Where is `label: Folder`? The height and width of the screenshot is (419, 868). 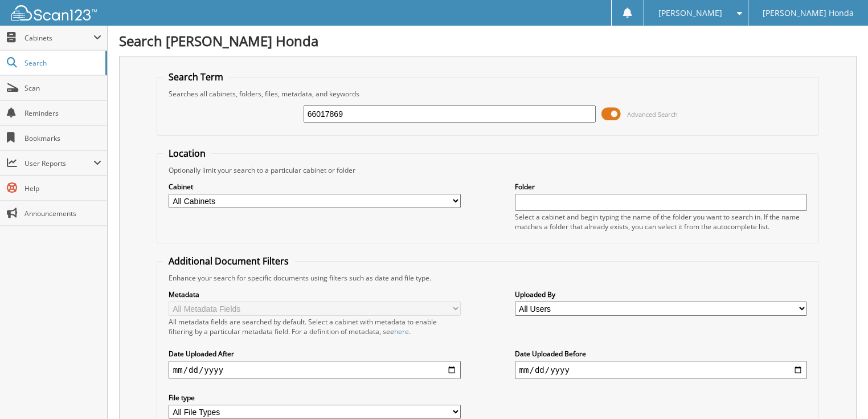
label: Folder is located at coordinates (661, 186).